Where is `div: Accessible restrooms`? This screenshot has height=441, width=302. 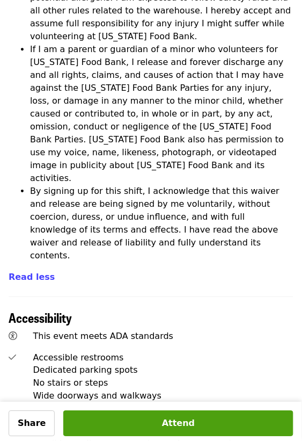 div: Accessible restrooms is located at coordinates (163, 358).